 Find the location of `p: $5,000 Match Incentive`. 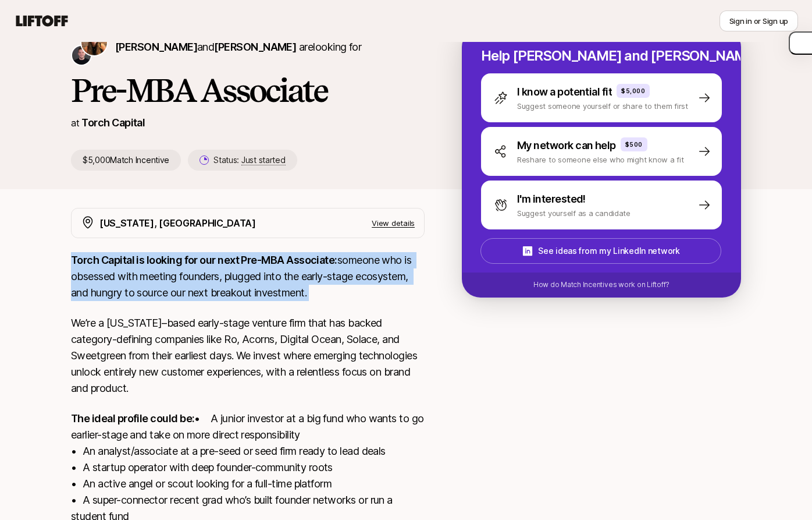

p: $5,000 Match Incentive is located at coordinates (125, 160).